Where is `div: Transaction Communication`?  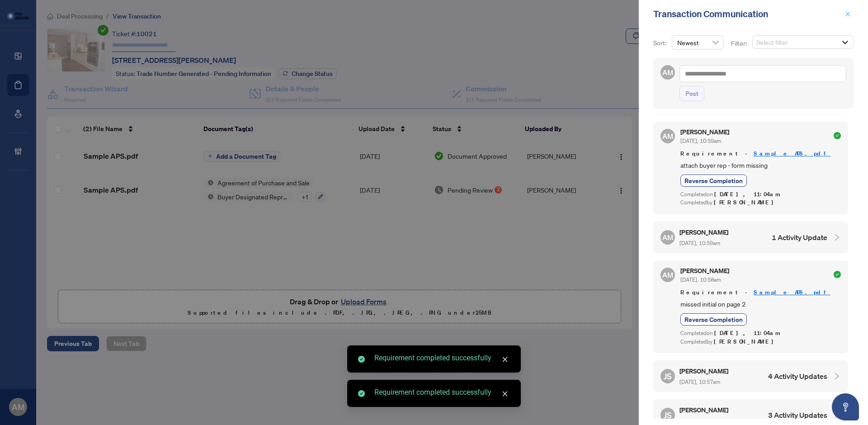 div: Transaction Communication is located at coordinates (747, 14).